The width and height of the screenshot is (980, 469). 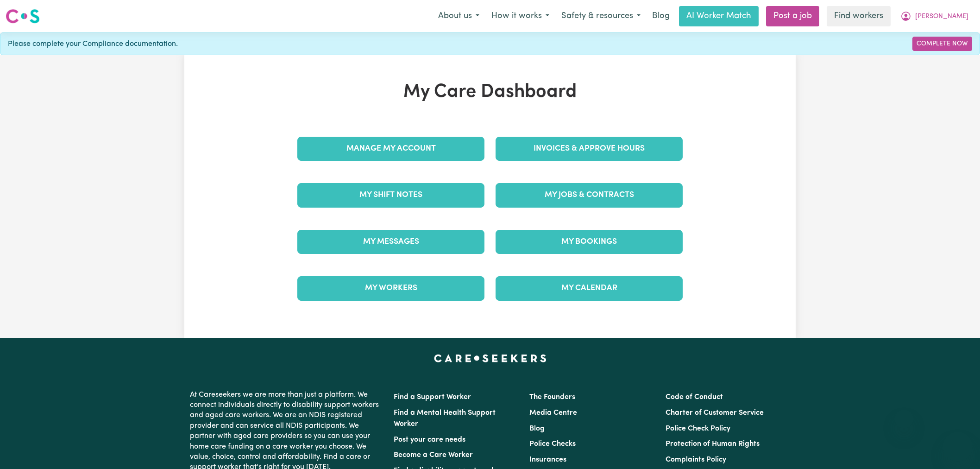 I want to click on a: AI Worker Match, so click(x=719, y=16).